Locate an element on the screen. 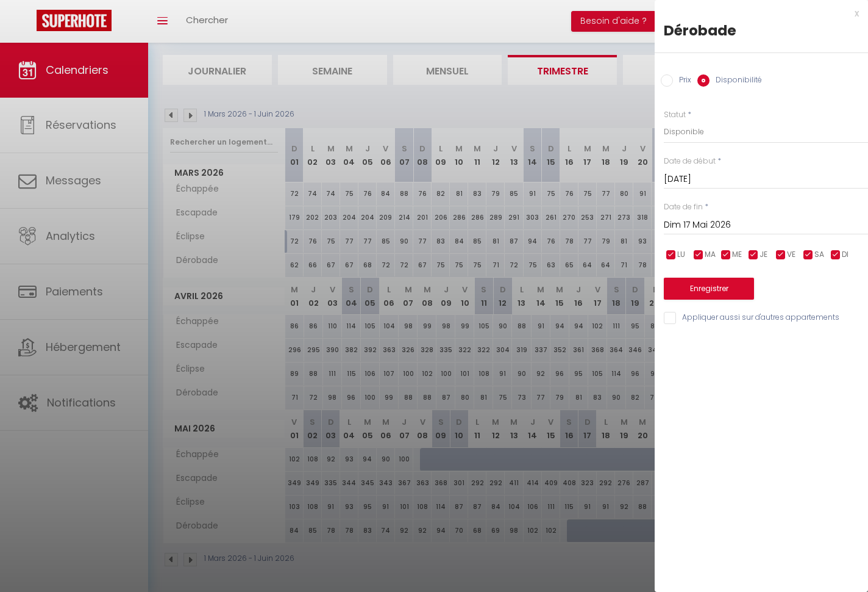 This screenshot has width=868, height=592. span: SA is located at coordinates (820, 255).